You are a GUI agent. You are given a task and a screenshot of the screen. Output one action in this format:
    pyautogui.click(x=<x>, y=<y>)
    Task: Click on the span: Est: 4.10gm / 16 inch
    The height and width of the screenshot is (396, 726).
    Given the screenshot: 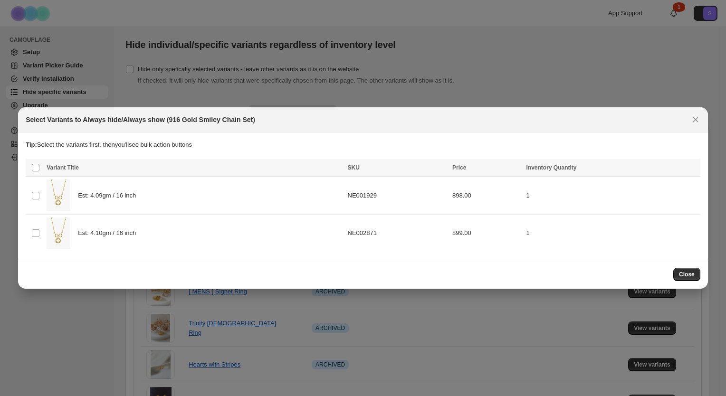 What is the action you would take?
    pyautogui.click(x=109, y=233)
    